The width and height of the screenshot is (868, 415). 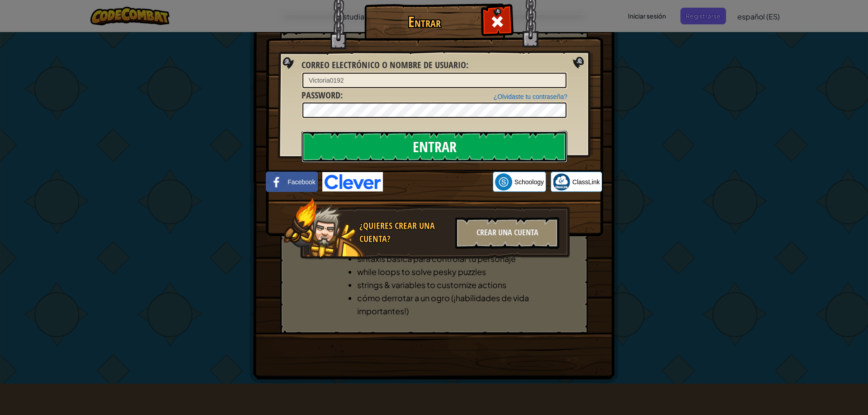 What do you see at coordinates (424, 22) in the screenshot?
I see `h1: Entrar` at bounding box center [424, 22].